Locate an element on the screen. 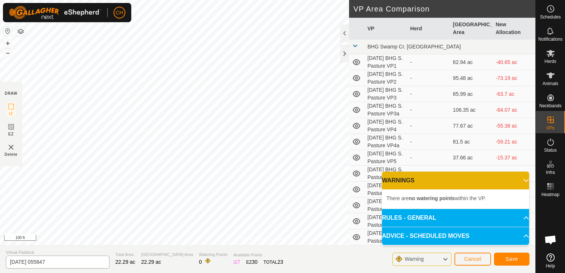 This screenshot has width=565, height=273. div: IZ is located at coordinates (236, 262).